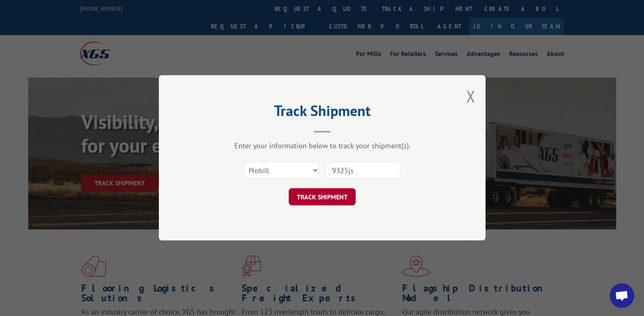 Image resolution: width=644 pixels, height=316 pixels. Describe the element at coordinates (363, 171) in the screenshot. I see `input: Number(s)` at that location.